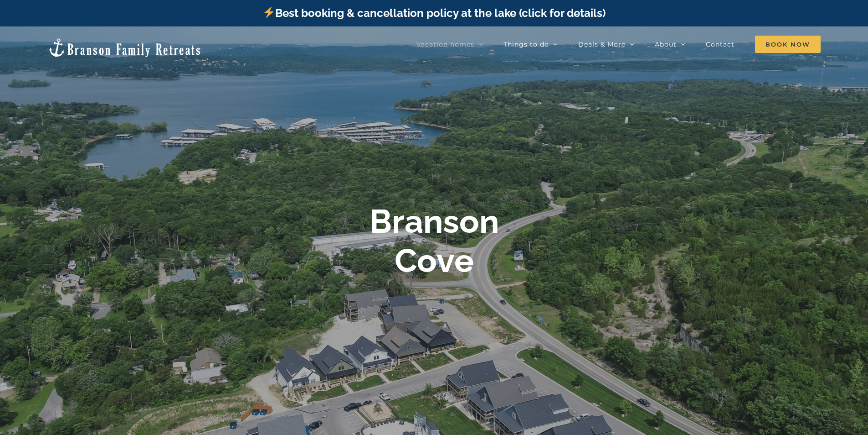 The width and height of the screenshot is (868, 435). I want to click on span: Things to do, so click(526, 44).